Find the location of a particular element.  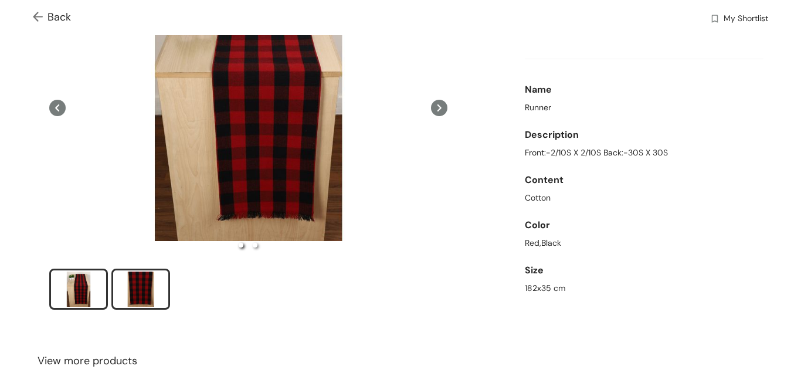

img: wishlist is located at coordinates (715, 19).